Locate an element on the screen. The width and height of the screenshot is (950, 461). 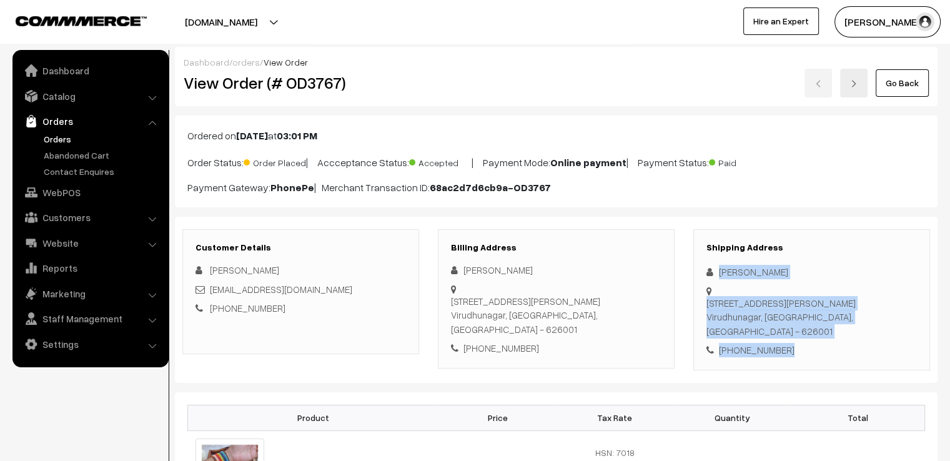
img: right-arrow.png is located at coordinates (854, 84).